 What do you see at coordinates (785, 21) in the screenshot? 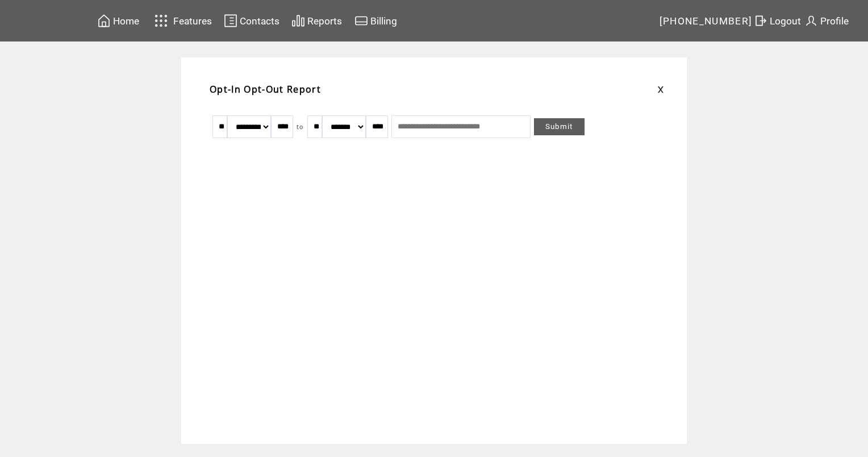
I see `span: Logout` at bounding box center [785, 21].